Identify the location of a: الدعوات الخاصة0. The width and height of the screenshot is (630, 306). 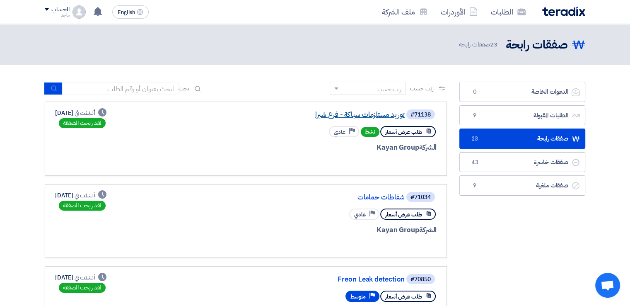
(523, 92).